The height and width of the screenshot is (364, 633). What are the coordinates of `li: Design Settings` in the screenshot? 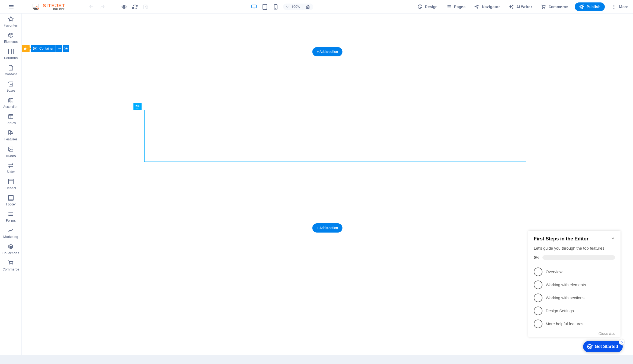 It's located at (48, 88).